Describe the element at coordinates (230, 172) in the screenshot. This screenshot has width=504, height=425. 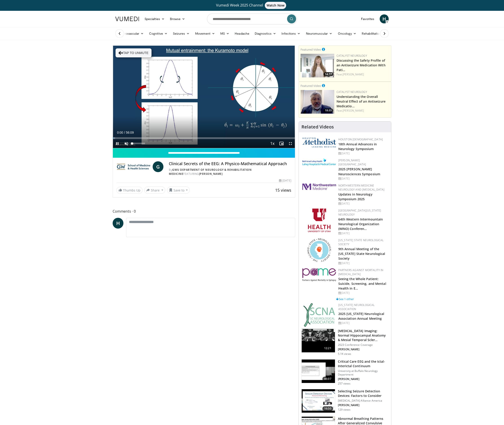
I see `div: By FEATURING` at that location.